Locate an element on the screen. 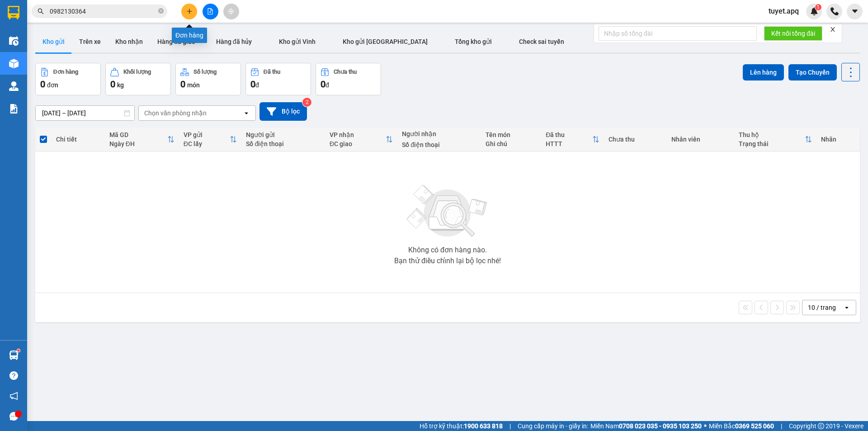  span: notification is located at coordinates (13, 396).